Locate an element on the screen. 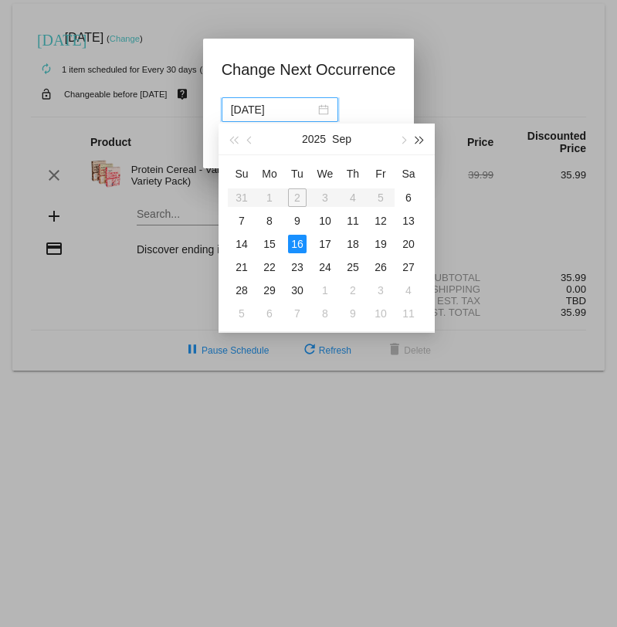 The image size is (617, 627). div: 12 is located at coordinates (380, 221).